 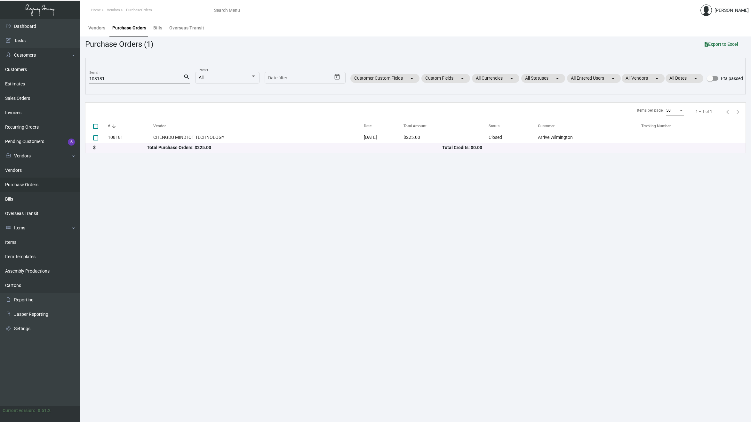 What do you see at coordinates (669, 110) in the screenshot?
I see `span: 50` at bounding box center [669, 110].